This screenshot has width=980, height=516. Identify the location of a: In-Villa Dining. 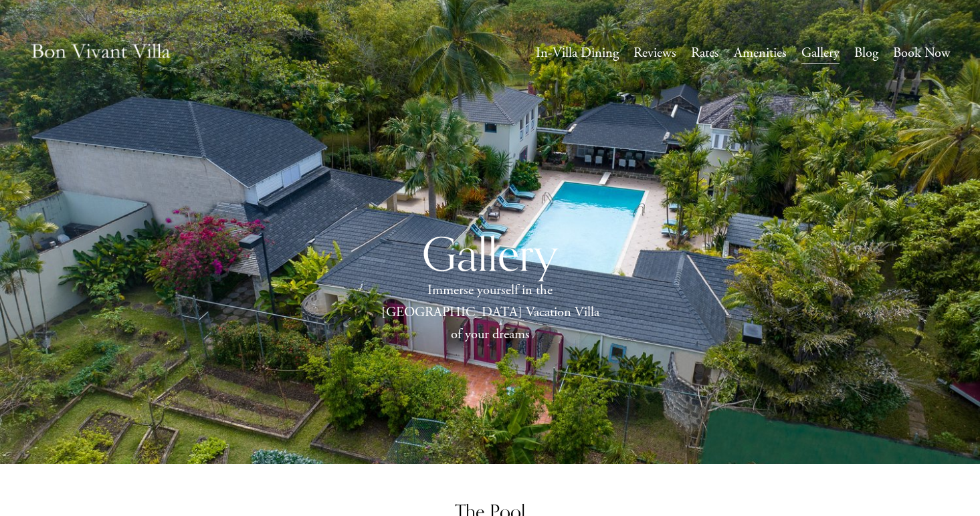
(577, 53).